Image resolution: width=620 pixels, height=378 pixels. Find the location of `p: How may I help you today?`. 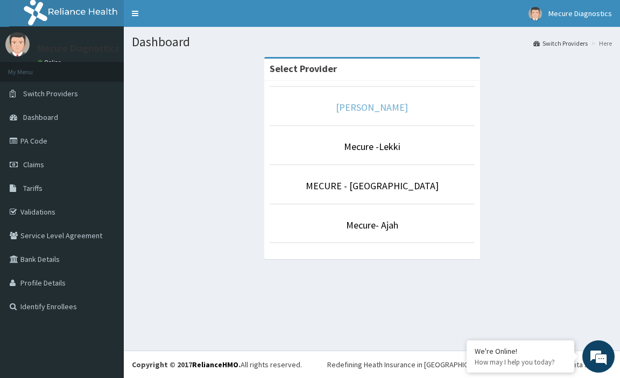

p: How may I help you today? is located at coordinates (520, 362).